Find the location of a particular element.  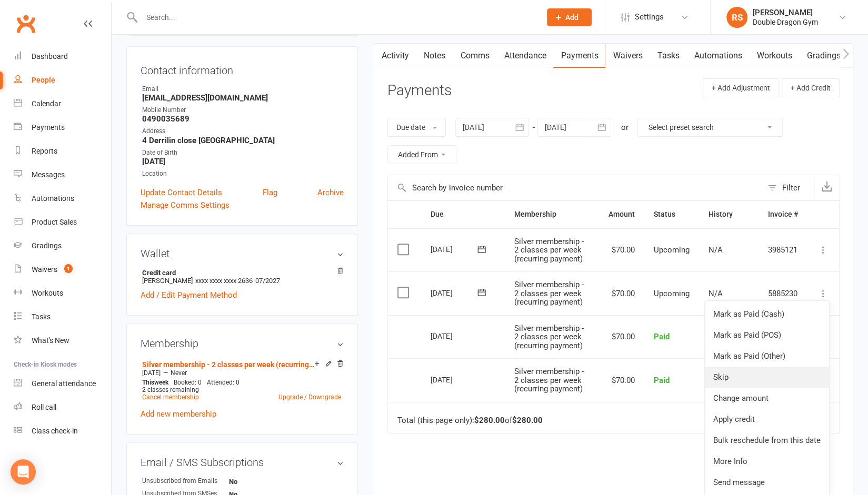

a: People is located at coordinates (62, 80).